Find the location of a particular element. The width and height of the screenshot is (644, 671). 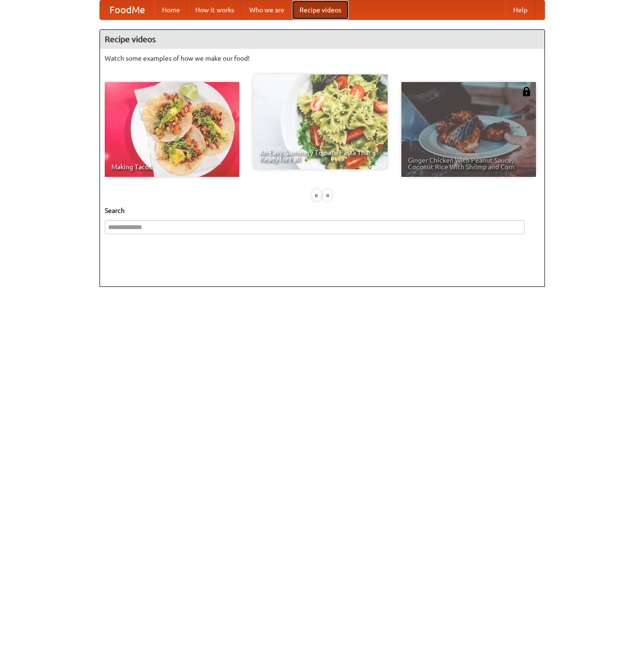

h4: Recipe videos is located at coordinates (322, 40).